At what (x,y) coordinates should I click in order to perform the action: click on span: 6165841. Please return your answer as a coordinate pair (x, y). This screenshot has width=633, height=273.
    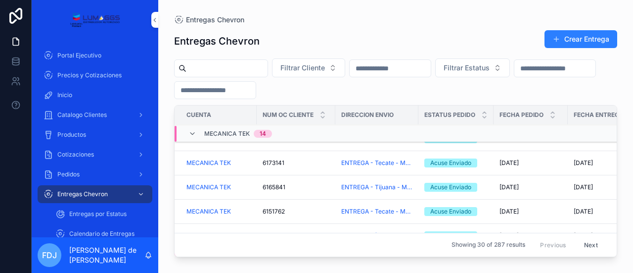
    Looking at the image, I should click on (274, 187).